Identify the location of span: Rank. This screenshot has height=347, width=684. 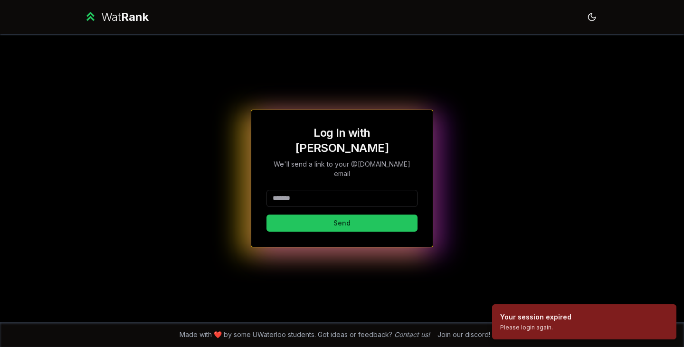
(135, 17).